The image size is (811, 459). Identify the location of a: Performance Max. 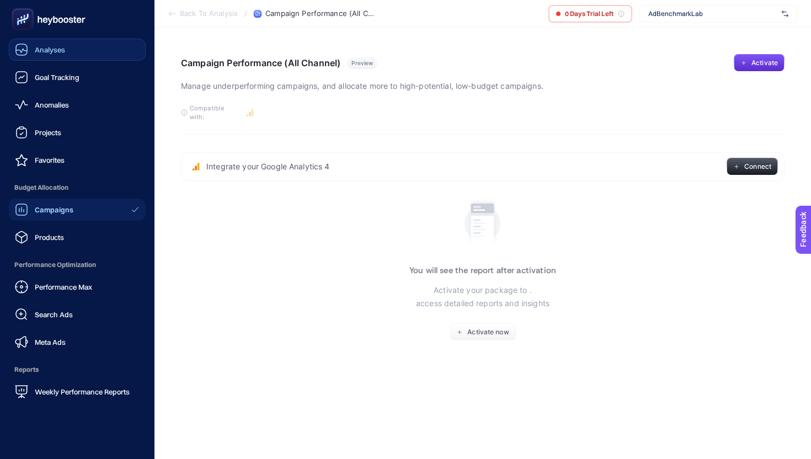
(77, 287).